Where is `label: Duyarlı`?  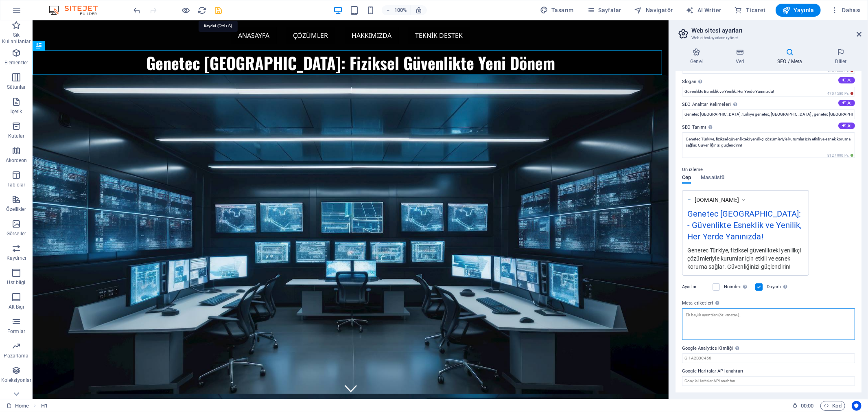 label: Duyarlı is located at coordinates (780, 287).